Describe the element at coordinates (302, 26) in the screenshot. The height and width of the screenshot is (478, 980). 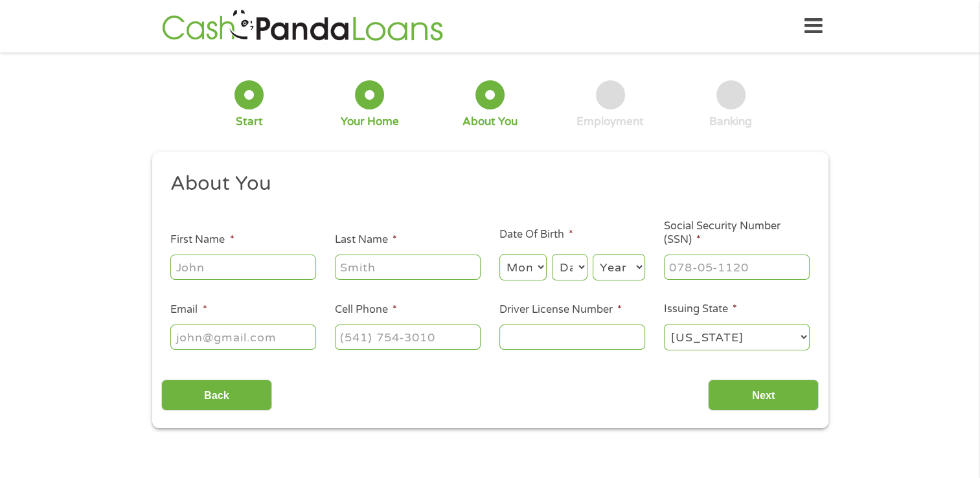
I see `img: GetLoanNow Logo` at that location.